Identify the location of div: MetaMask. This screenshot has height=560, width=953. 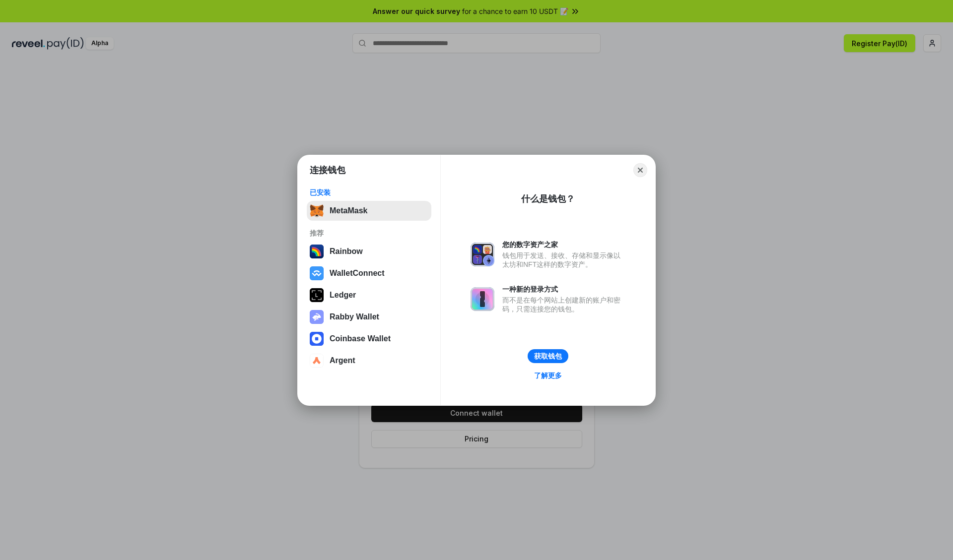
(349, 211).